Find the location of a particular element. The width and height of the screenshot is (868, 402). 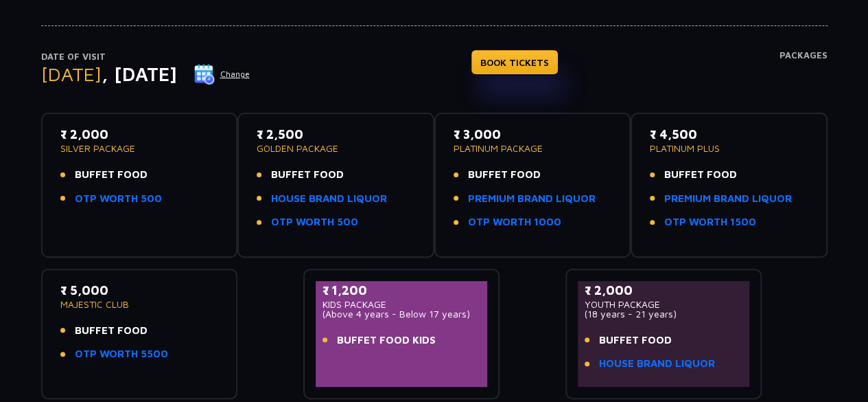

p: GOLDEN PACKAGE is located at coordinates (336, 148).